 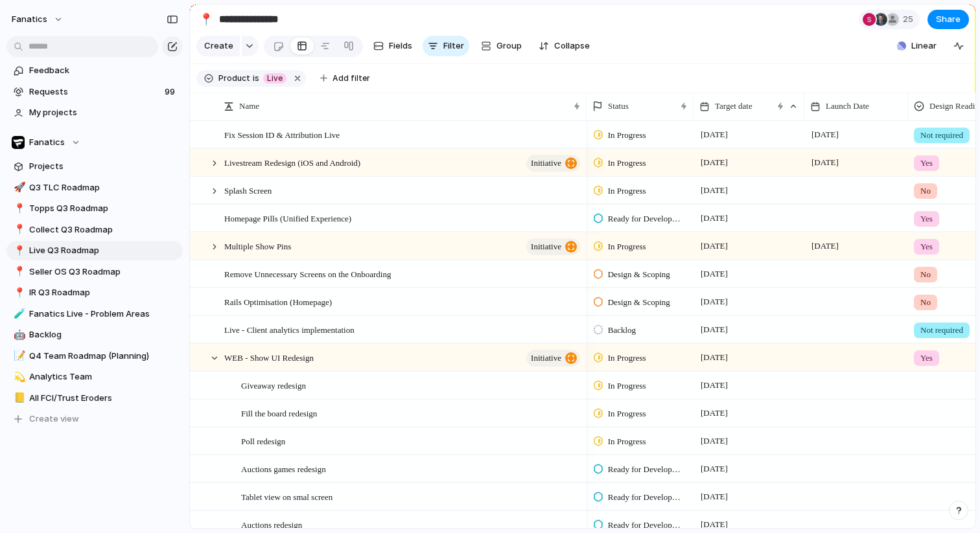 What do you see at coordinates (571, 46) in the screenshot?
I see `span: Collapse` at bounding box center [571, 46].